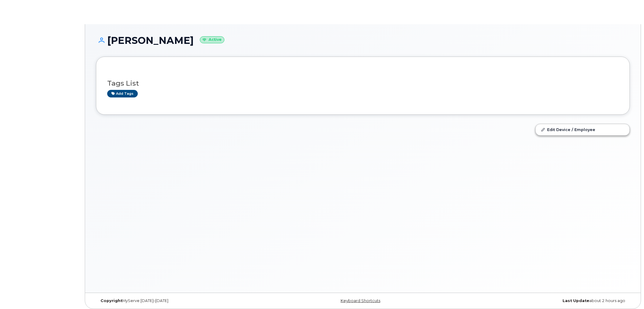  I want to click on strong: Copyright, so click(111, 301).